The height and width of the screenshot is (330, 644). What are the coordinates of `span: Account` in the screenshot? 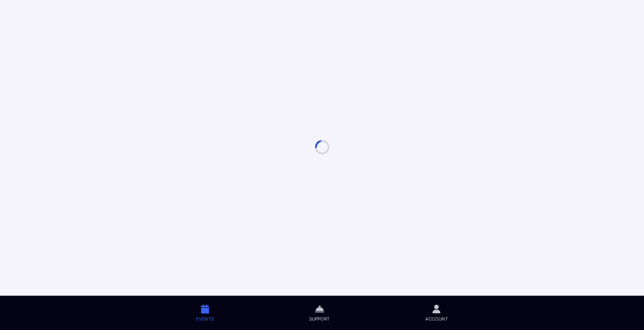 It's located at (437, 319).